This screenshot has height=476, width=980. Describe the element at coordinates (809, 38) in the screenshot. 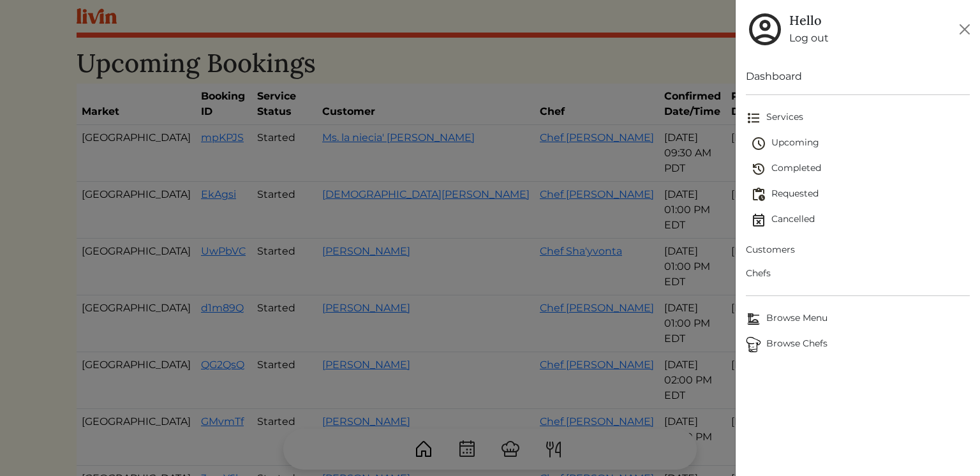

I see `a: Log out` at that location.